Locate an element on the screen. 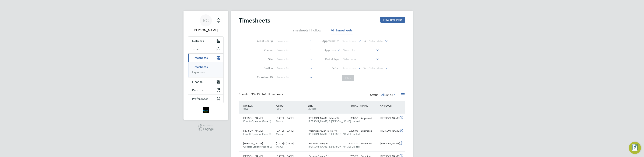 Image resolution: width=644 pixels, height=157 pixels. div: WORKER is located at coordinates (258, 107).